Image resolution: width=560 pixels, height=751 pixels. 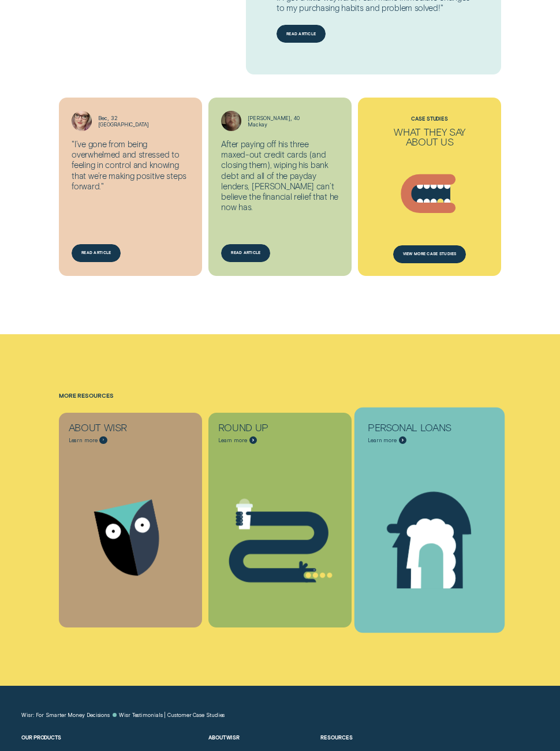 I want to click on blockquote: After paying off his three maxed-out credit cards (and closing them), wiping his bank debt and al..., so click(x=280, y=188).